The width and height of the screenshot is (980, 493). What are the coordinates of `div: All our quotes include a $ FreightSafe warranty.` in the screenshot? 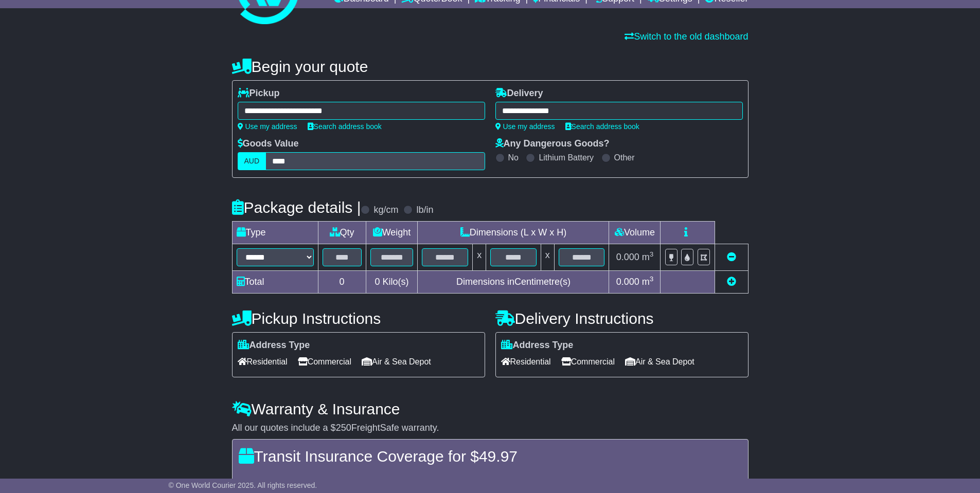 It's located at (490, 428).